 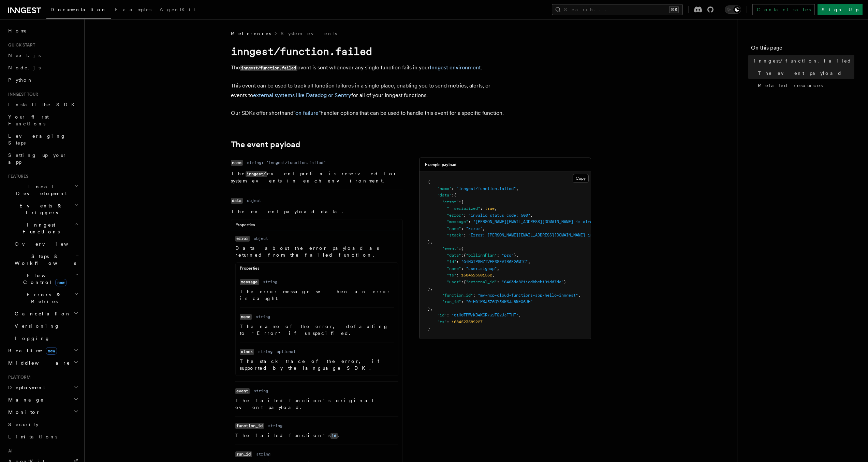 What do you see at coordinates (803, 61) in the screenshot?
I see `span: inngest/function.failed` at bounding box center [803, 61].